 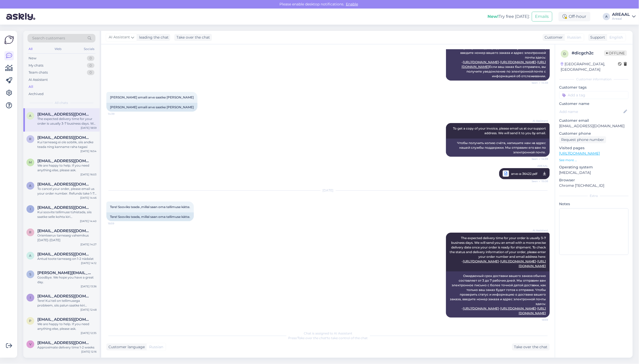 What do you see at coordinates (58, 49) in the screenshot?
I see `div: Web` at bounding box center [58, 49].